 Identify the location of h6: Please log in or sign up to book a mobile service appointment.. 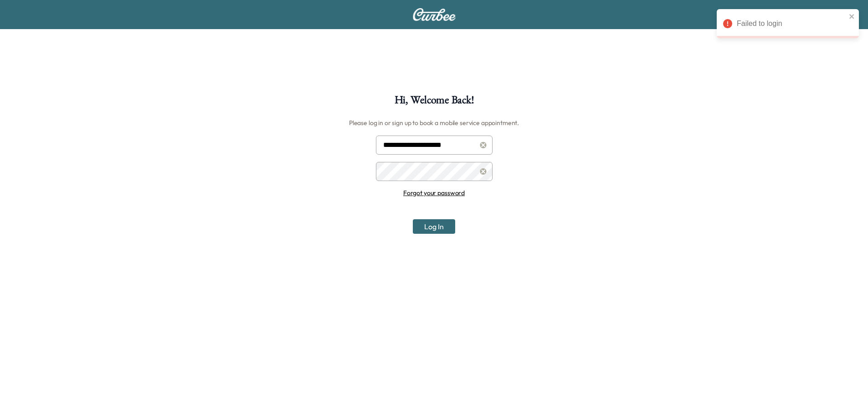
(434, 123).